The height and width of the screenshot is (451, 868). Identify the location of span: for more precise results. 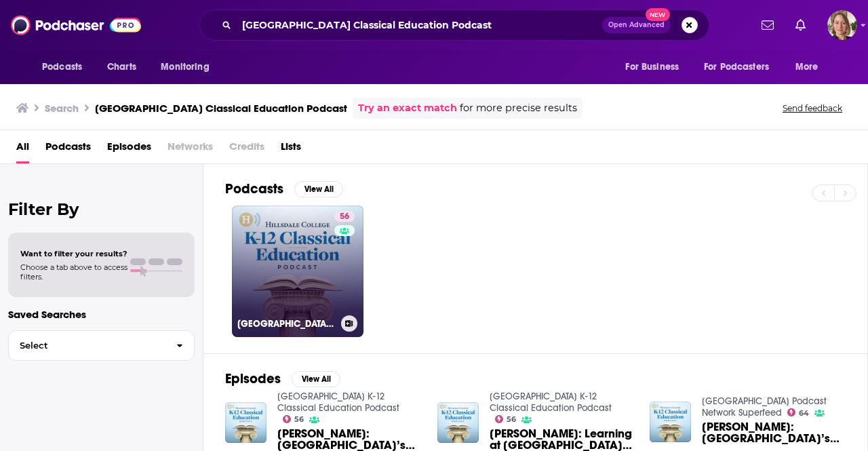
(518, 108).